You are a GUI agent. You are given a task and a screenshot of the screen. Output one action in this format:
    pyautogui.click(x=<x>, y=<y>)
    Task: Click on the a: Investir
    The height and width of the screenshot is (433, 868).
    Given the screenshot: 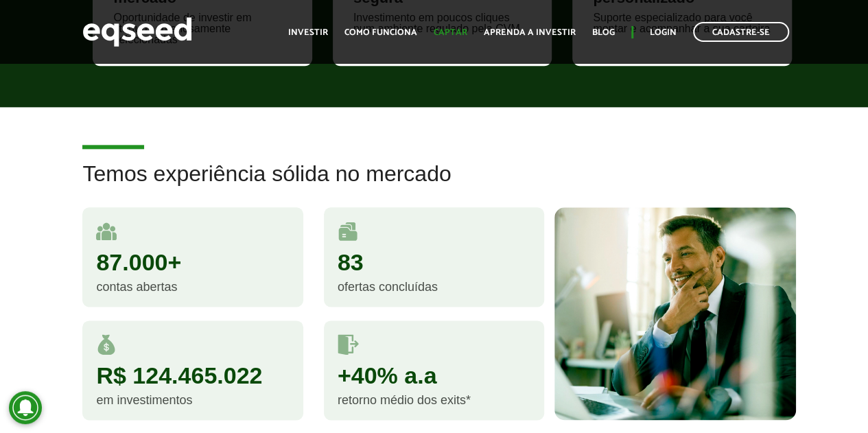 What is the action you would take?
    pyautogui.click(x=308, y=32)
    